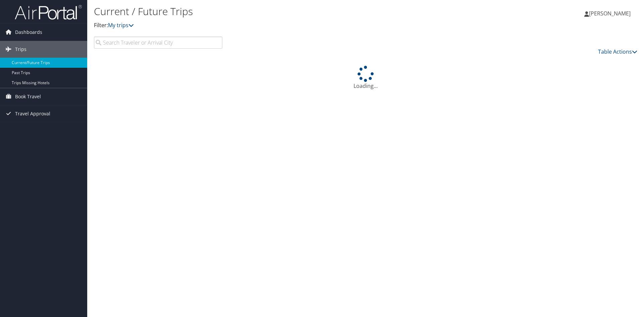 The width and height of the screenshot is (644, 317). I want to click on input: Search Traveler or Arrival City, so click(158, 43).